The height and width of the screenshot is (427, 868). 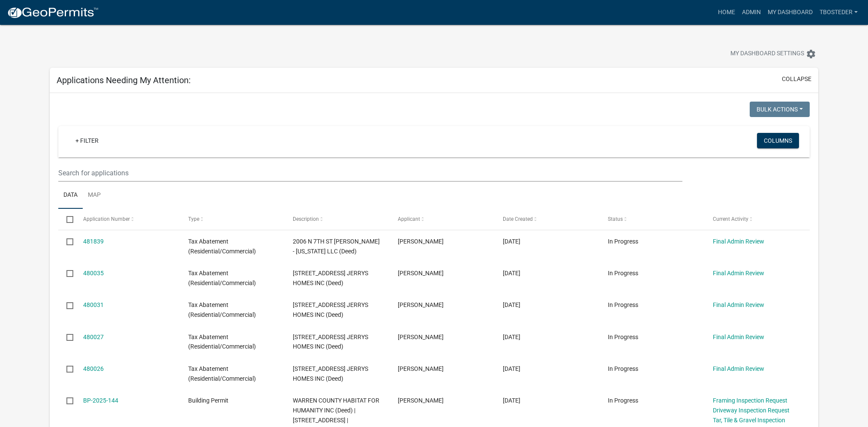 I want to click on span: Description, so click(x=305, y=219).